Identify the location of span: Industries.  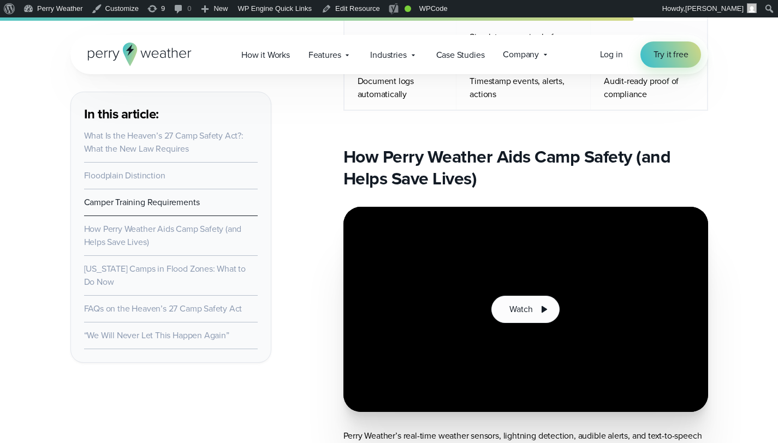
(388, 55).